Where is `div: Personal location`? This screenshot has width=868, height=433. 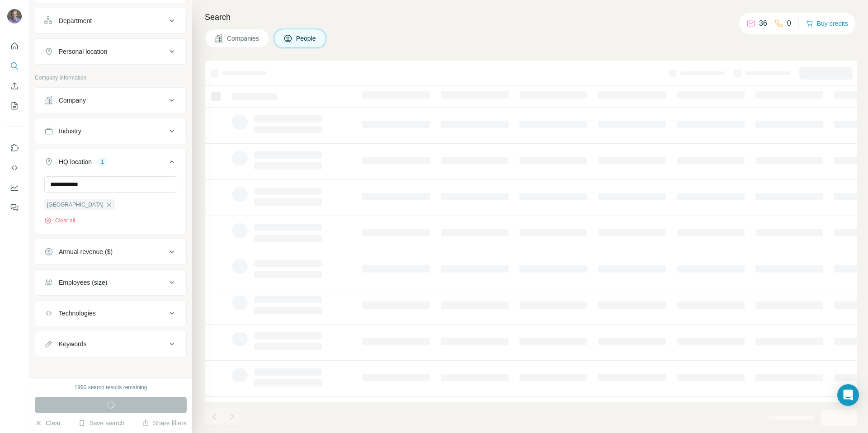 div: Personal location is located at coordinates (83, 52).